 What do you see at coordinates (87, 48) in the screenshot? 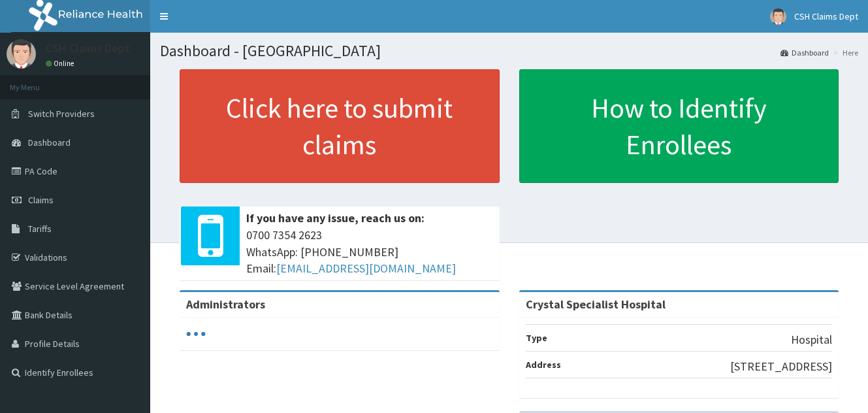
I see `p: CSH Claims Dept` at bounding box center [87, 48].